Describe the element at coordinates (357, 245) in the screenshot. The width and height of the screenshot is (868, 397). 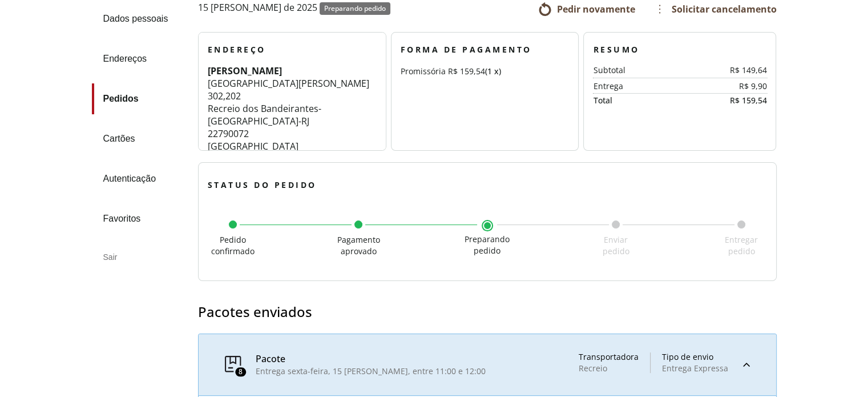
I see `span: Pagamento aprovado` at that location.